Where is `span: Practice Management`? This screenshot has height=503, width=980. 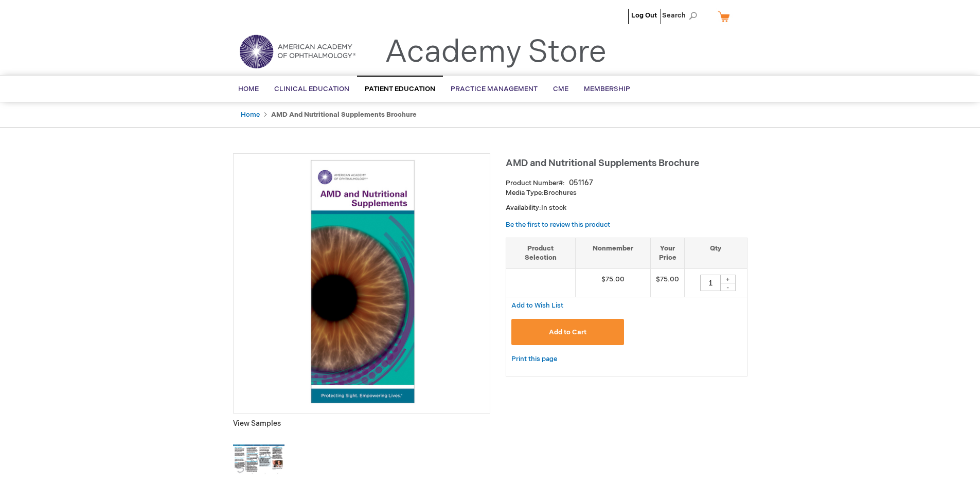
span: Practice Management is located at coordinates (494, 89).